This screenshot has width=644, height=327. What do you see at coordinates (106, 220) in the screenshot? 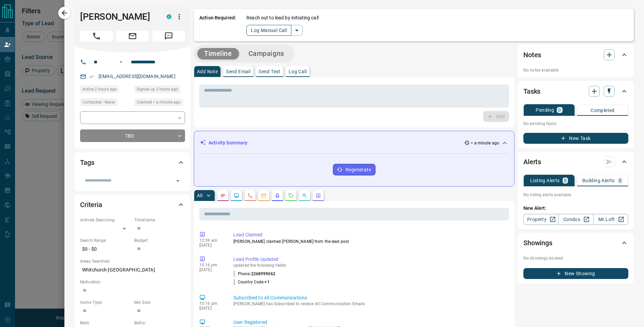
I see `p: Actively Searching:` at bounding box center [106, 220].